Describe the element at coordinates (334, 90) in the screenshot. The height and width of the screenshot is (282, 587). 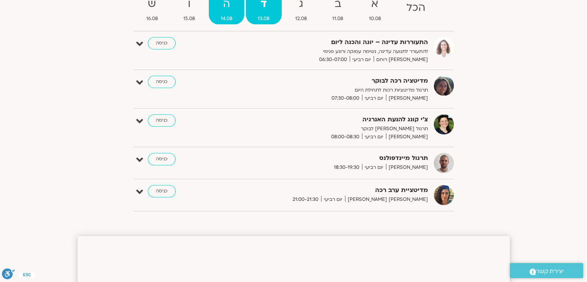
I see `p: תרגול מדיטציות רכות לתחילת היום` at that location.